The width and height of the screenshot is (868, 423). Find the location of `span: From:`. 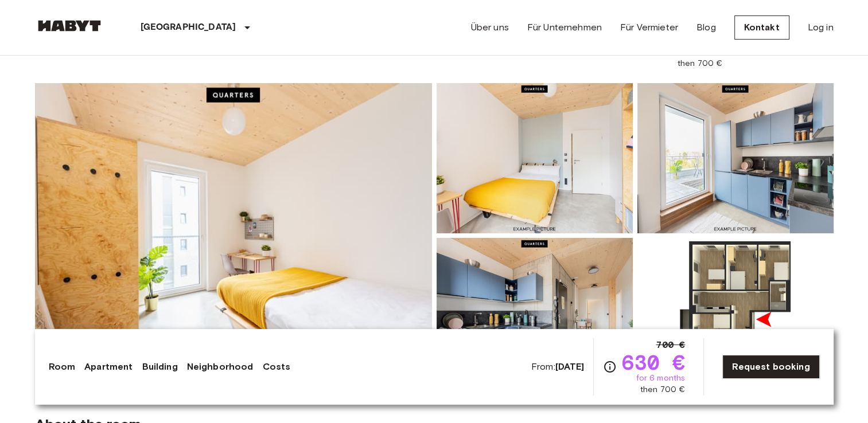

span: From: is located at coordinates (558, 367).